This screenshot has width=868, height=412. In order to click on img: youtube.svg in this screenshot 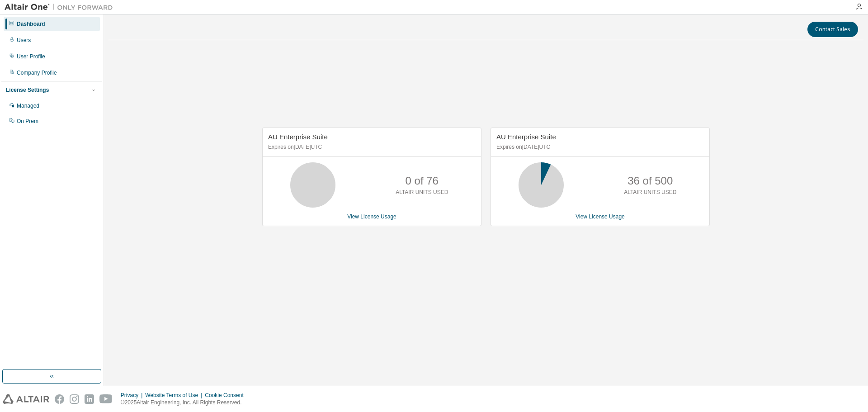, I will do `click(106, 398)`.